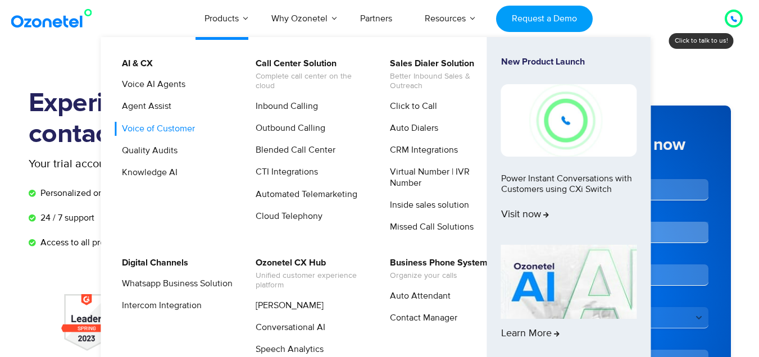 The image size is (759, 357). What do you see at coordinates (429, 227) in the screenshot?
I see `a: Missed Call Solutions` at bounding box center [429, 227].